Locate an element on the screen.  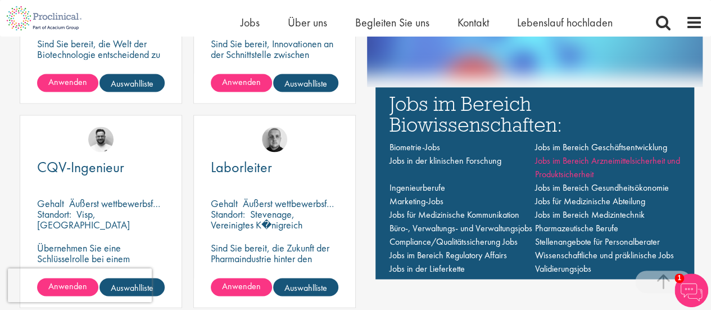
font: Büro-, Verwaltungs- und Verwaltungsjobs is located at coordinates (461, 228).